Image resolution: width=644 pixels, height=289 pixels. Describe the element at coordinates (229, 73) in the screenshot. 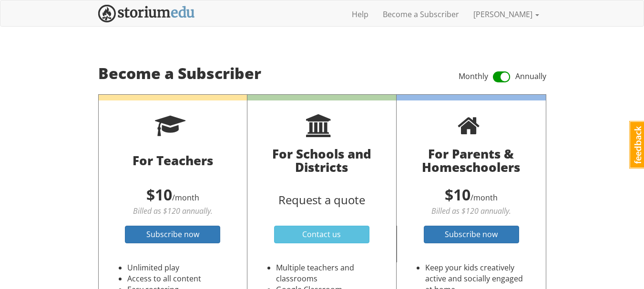

I see `h2: Become a Subscriber` at that location.